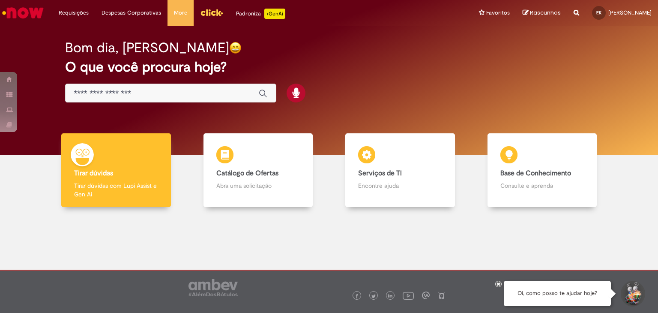 This screenshot has width=658, height=313. What do you see at coordinates (632, 293) in the screenshot?
I see `button: Iniciar Conversa de Suporte` at bounding box center [632, 293].